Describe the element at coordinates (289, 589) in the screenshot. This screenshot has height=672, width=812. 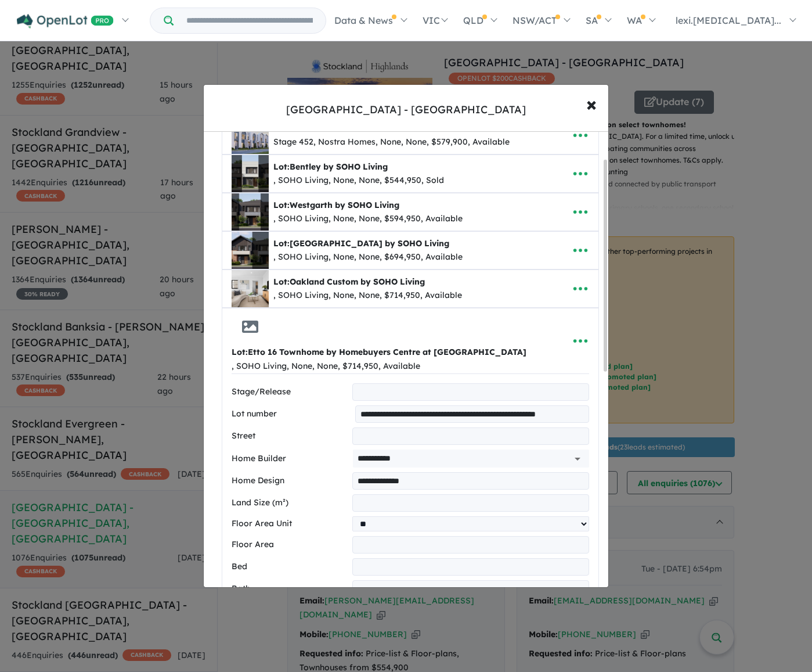
I see `label: Bath` at that location.